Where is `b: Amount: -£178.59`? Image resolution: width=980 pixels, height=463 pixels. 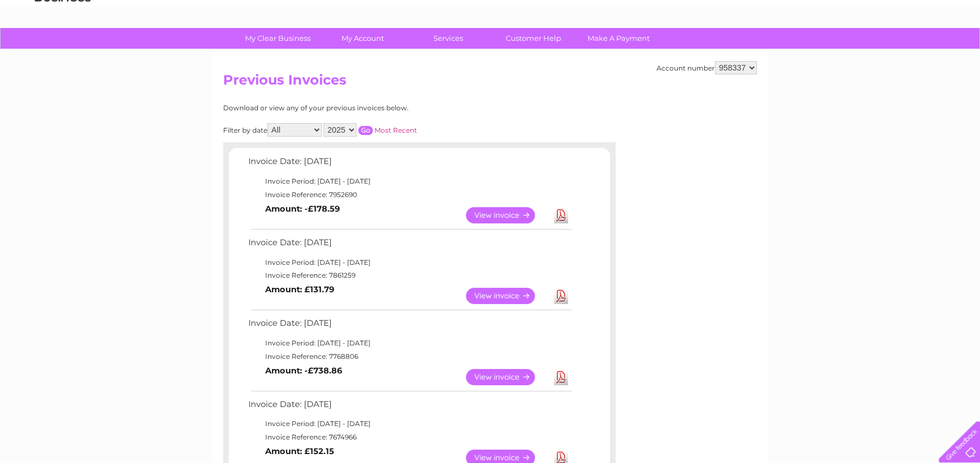 b: Amount: -£178.59 is located at coordinates (302, 209).